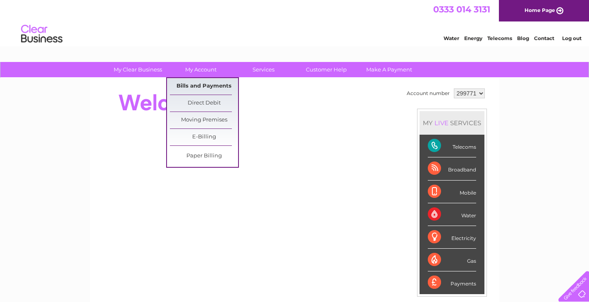  I want to click on a: Telecoms, so click(500, 38).